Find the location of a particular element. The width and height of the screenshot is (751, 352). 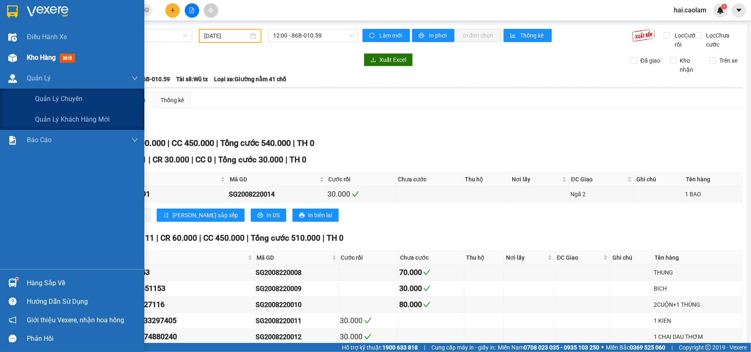

strong: 1900 633 818 is located at coordinates (400, 348).